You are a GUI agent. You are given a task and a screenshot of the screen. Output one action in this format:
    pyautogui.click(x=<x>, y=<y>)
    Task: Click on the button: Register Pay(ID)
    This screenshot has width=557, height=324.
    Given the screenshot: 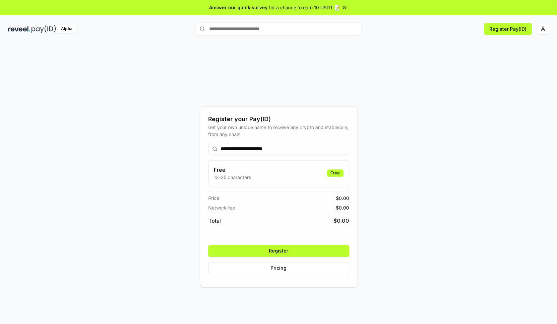 What is the action you would take?
    pyautogui.click(x=508, y=29)
    